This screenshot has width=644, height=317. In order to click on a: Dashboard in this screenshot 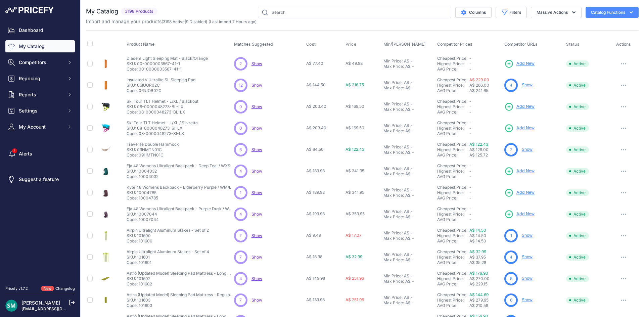, I will do `click(40, 30)`.